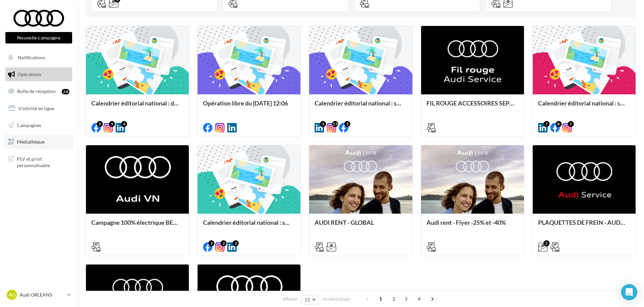 Image resolution: width=644 pixels, height=307 pixels. Describe the element at coordinates (29, 74) in the screenshot. I see `span: Opérations` at that location.